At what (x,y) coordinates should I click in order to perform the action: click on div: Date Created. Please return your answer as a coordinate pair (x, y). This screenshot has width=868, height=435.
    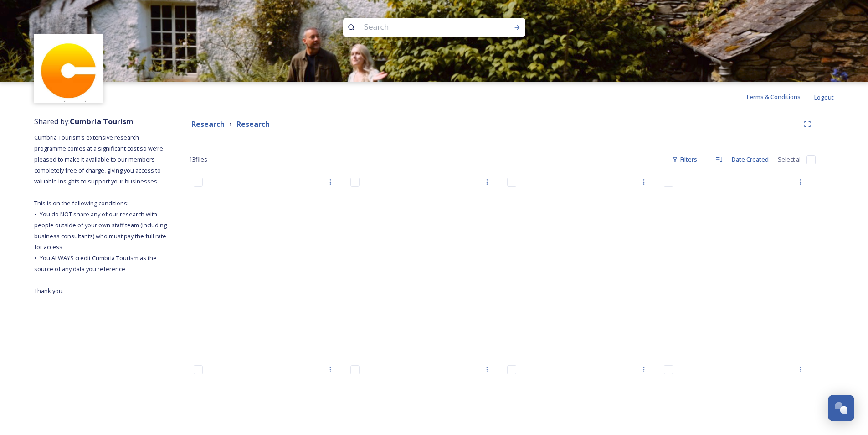
    Looking at the image, I should click on (750, 159).